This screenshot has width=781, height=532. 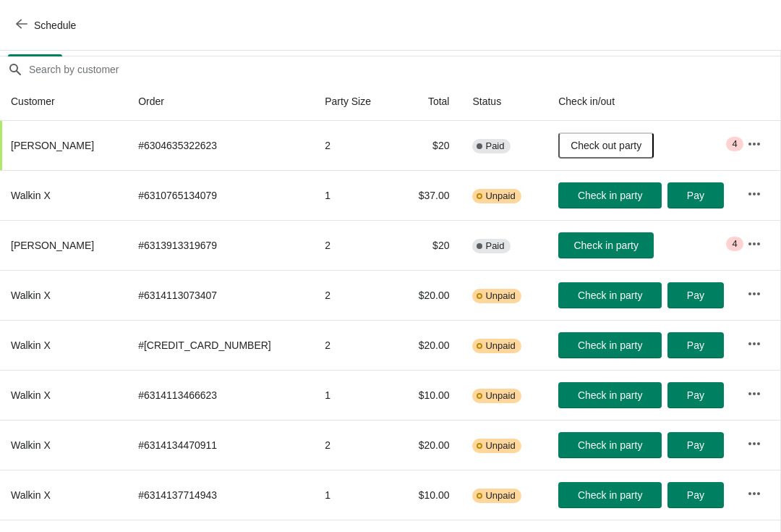 What do you see at coordinates (404, 69) in the screenshot?
I see `input: Search by customer` at bounding box center [404, 69].